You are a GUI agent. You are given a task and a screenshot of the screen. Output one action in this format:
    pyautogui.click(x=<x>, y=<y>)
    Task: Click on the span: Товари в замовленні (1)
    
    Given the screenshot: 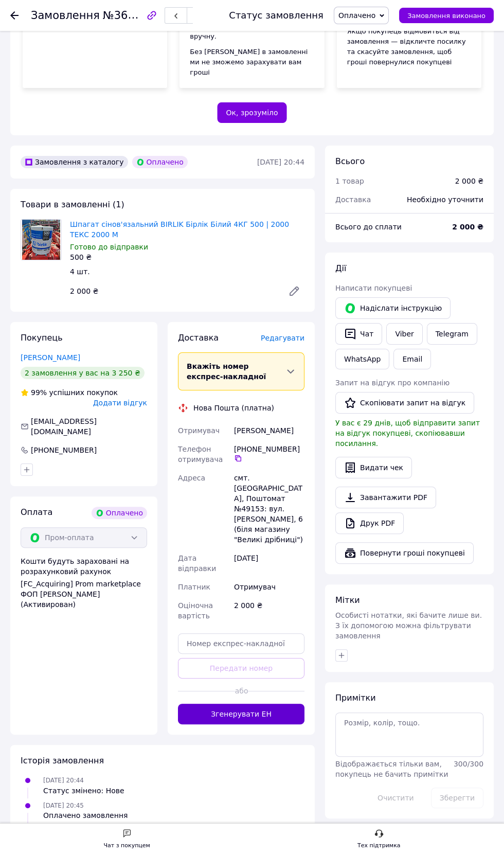 What is the action you would take?
    pyautogui.click(x=73, y=204)
    